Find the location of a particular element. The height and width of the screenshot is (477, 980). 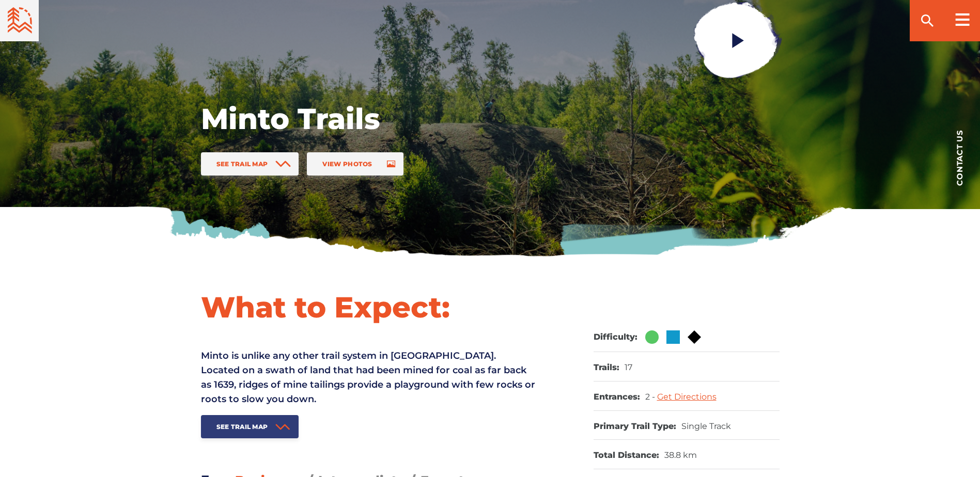

img: Black Diamond is located at coordinates (694, 337).